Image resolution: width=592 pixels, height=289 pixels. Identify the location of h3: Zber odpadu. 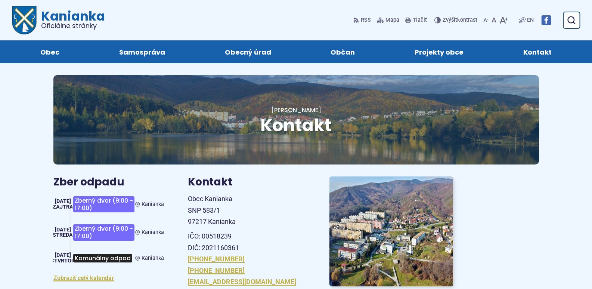
(109, 182).